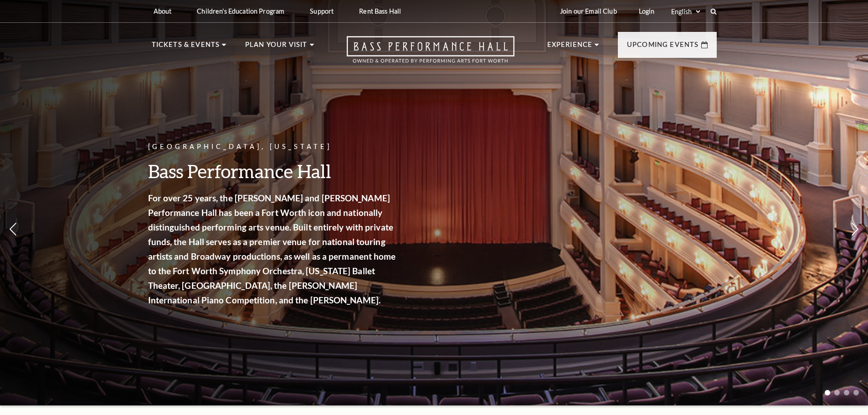 This screenshot has width=868, height=415. I want to click on p: Children's Education Program, so click(241, 11).